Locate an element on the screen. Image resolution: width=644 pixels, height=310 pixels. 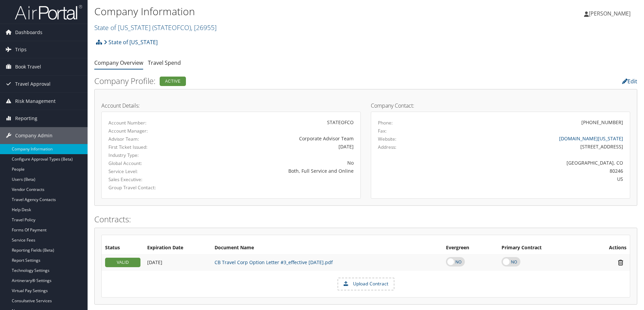
label: Industry Type: is located at coordinates (146, 155).